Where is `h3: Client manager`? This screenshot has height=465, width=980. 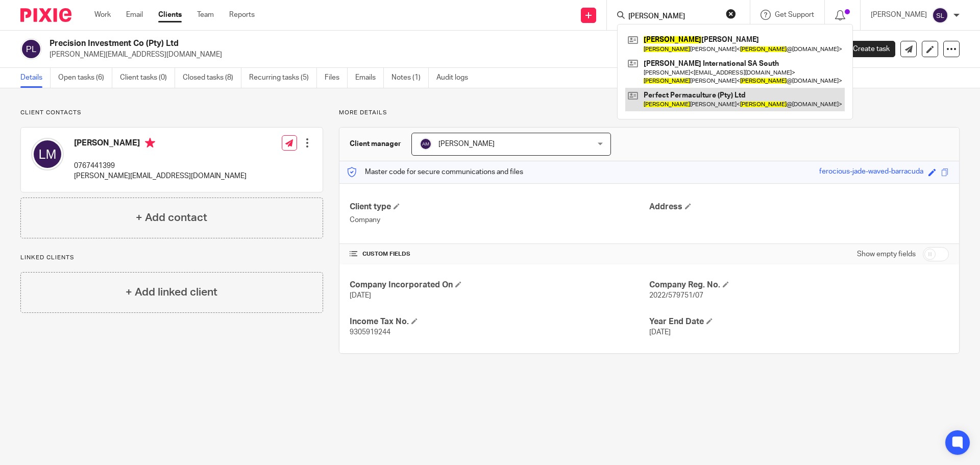
h3: Client manager is located at coordinates (375, 144).